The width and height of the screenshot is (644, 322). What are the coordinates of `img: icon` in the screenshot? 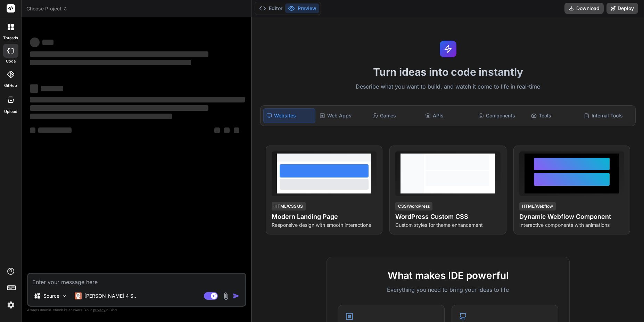 It's located at (236, 296).